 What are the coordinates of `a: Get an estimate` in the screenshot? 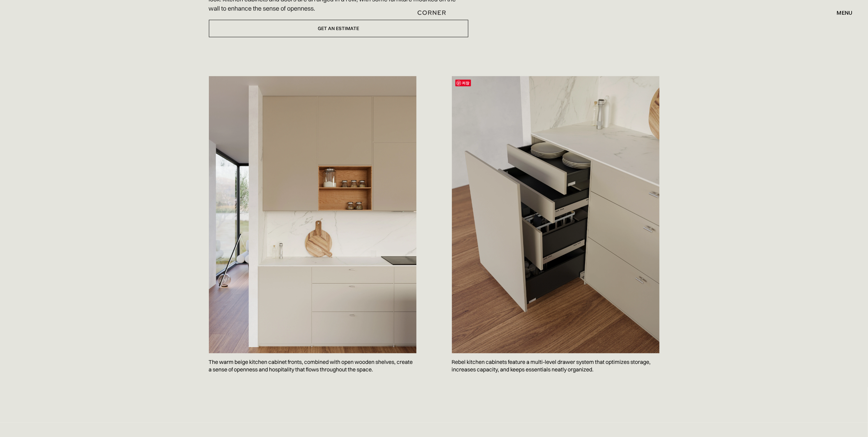 It's located at (338, 29).